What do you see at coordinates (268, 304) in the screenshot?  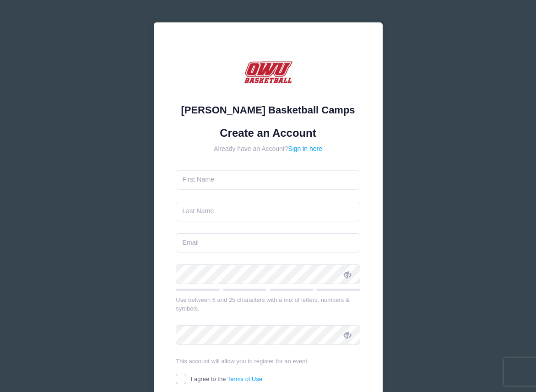 I see `div: Use between 6 and 25 characters with a mix of letters, numbers & symbols.` at bounding box center [268, 304].